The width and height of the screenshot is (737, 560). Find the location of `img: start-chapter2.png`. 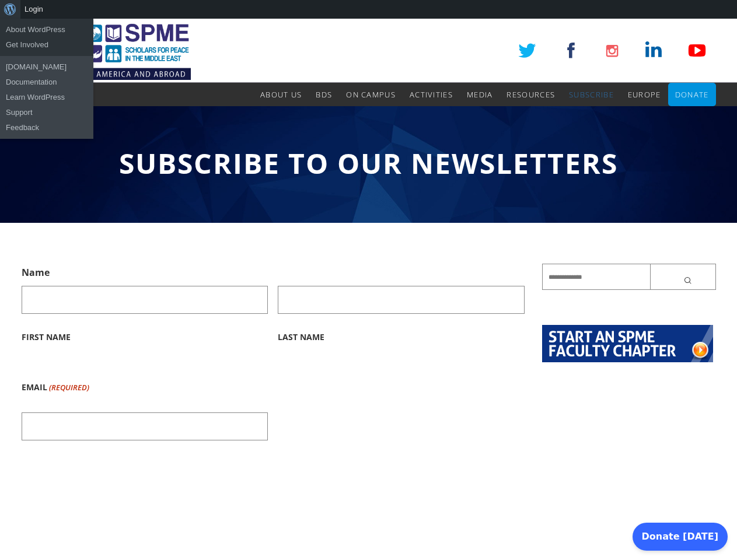

img: start-chapter2.png is located at coordinates (627, 343).